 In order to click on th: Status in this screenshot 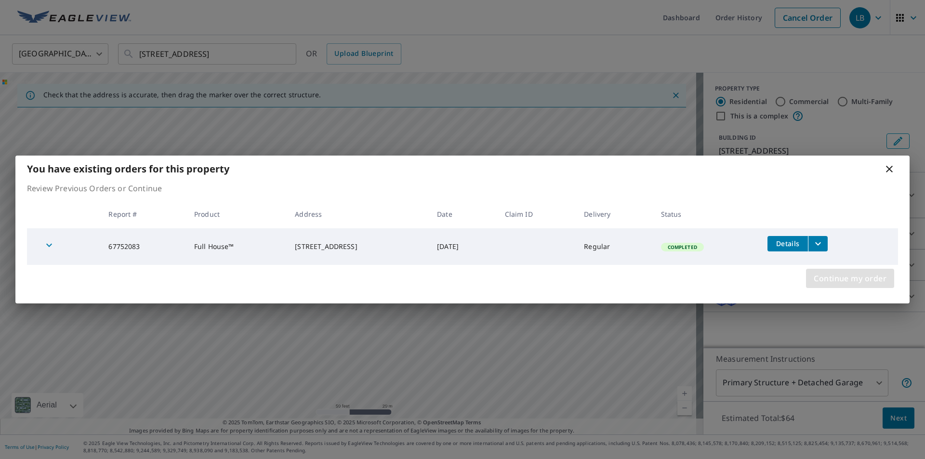, I will do `click(707, 214)`.